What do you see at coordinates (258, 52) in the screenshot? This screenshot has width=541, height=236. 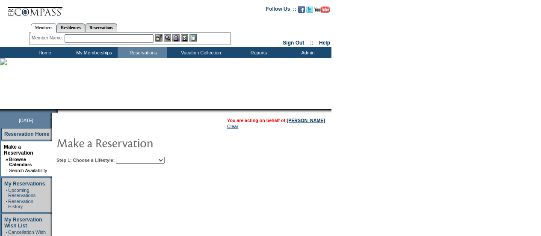 I see `td: Reports` at bounding box center [258, 52].